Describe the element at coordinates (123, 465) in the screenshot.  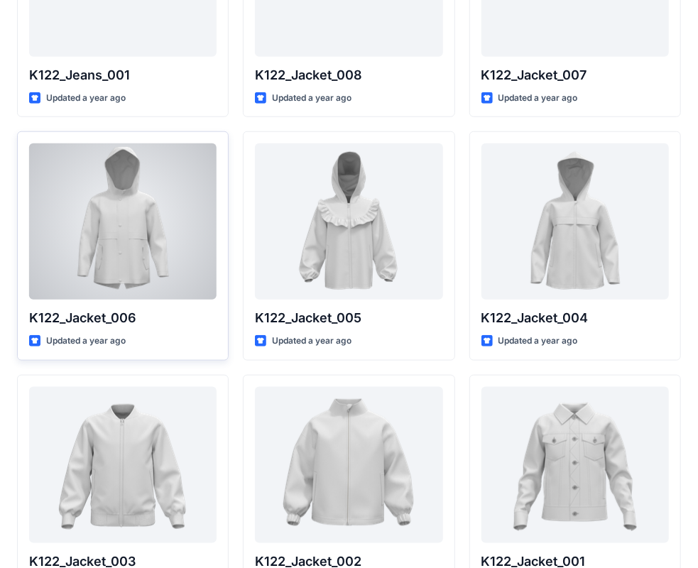
I see `a: K122_Jacket_003` at that location.